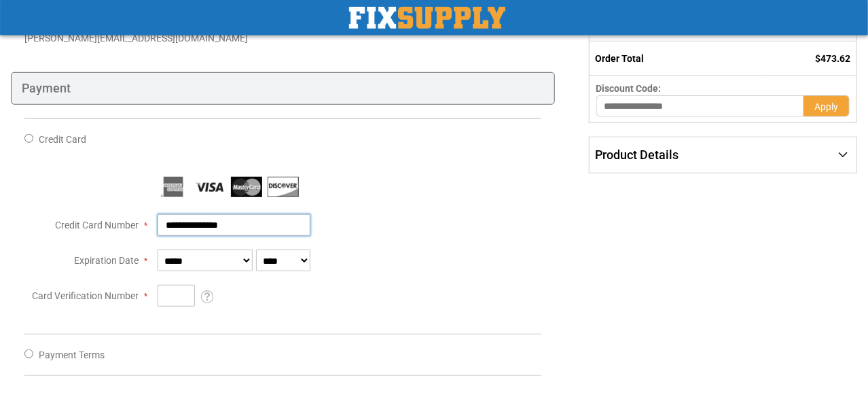 The image size is (868, 393). I want to click on img: MasterCard, so click(247, 187).